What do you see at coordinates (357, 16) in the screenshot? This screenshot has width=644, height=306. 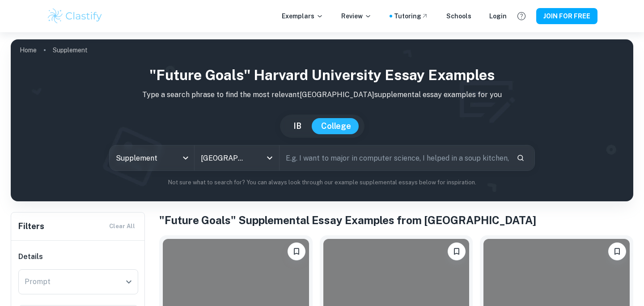 I see `p: Review` at bounding box center [357, 16].